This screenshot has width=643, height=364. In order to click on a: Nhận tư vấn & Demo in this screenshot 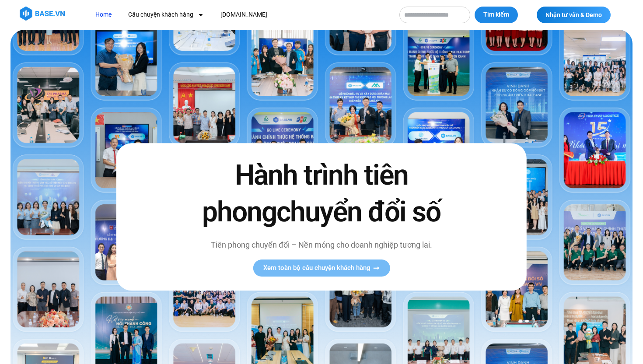, I will do `click(573, 15)`.